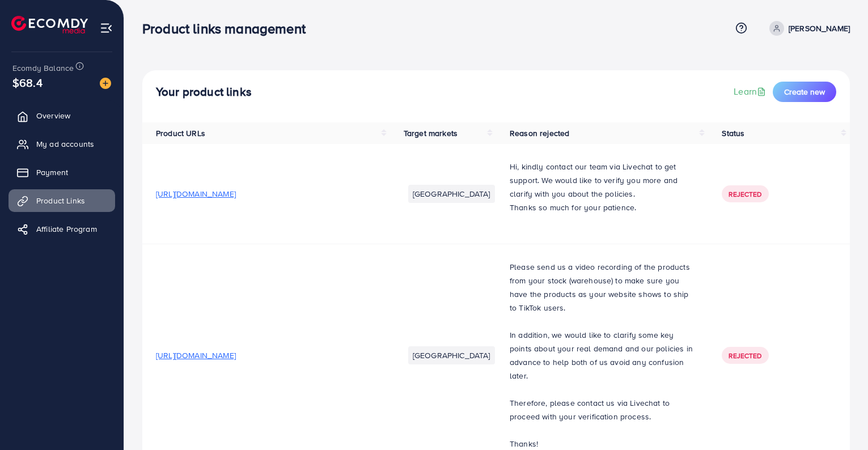 This screenshot has height=450, width=868. What do you see at coordinates (430, 133) in the screenshot?
I see `span: Target markets` at bounding box center [430, 133].